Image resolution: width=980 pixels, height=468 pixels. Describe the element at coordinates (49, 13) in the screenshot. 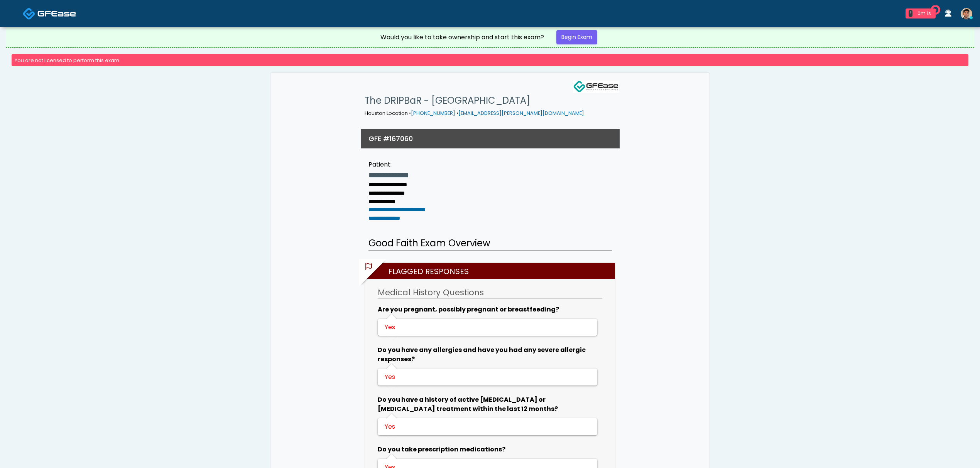

I see `a: Docovia` at that location.